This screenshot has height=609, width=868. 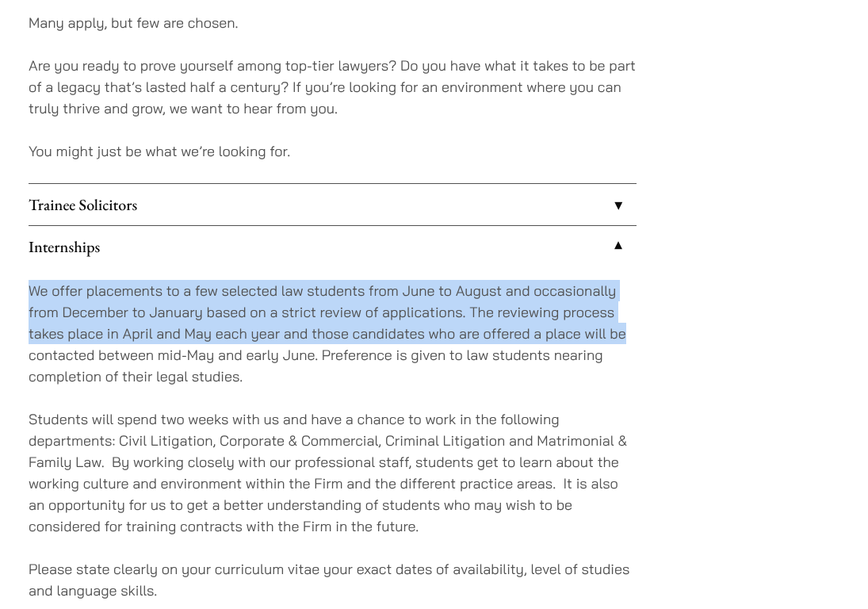 I want to click on p: Are you ready to prove yourself among top-tier lawyers? Do you have what it takes to be part of a..., so click(x=332, y=86).